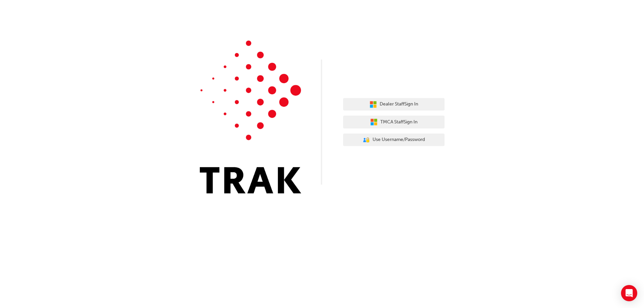 The height and width of the screenshot is (308, 644). Describe the element at coordinates (629, 293) in the screenshot. I see `div: Open Intercom Messenger` at that location.